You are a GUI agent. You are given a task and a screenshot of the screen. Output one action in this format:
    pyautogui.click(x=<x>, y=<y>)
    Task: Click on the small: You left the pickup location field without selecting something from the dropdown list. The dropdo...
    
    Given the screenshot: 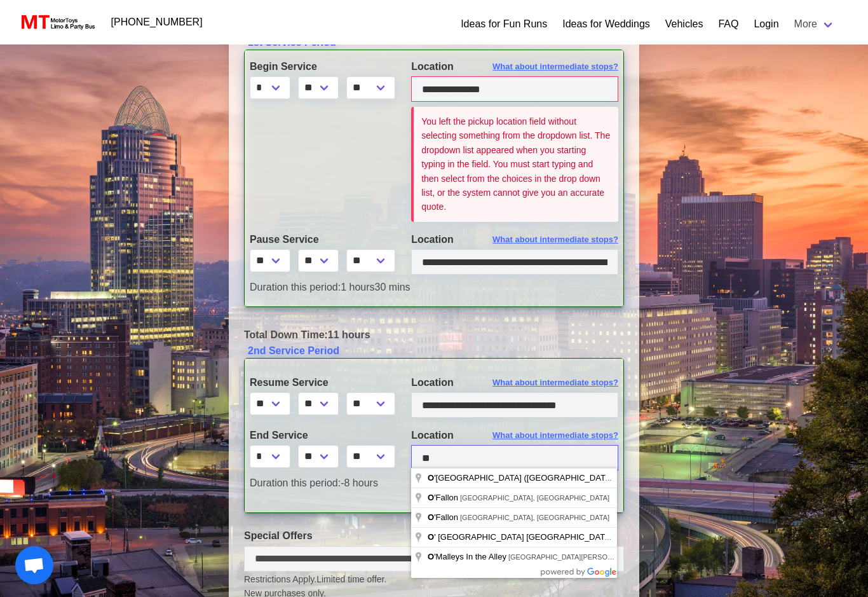 What is the action you would take?
    pyautogui.click(x=516, y=164)
    